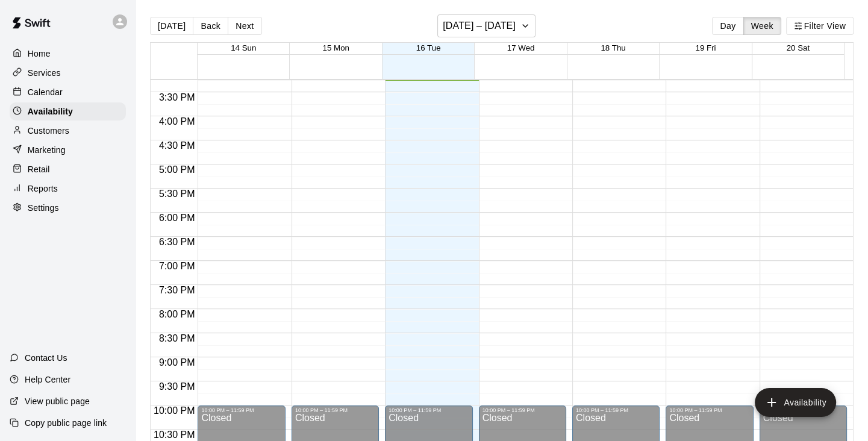  Describe the element at coordinates (67, 53) in the screenshot. I see `div: Home` at that location.